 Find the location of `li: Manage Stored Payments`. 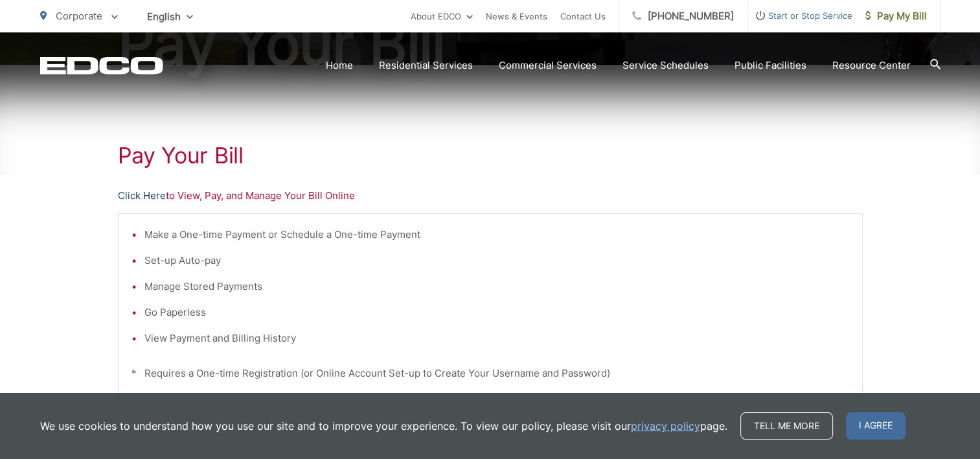

li: Manage Stored Payments is located at coordinates (497, 286).